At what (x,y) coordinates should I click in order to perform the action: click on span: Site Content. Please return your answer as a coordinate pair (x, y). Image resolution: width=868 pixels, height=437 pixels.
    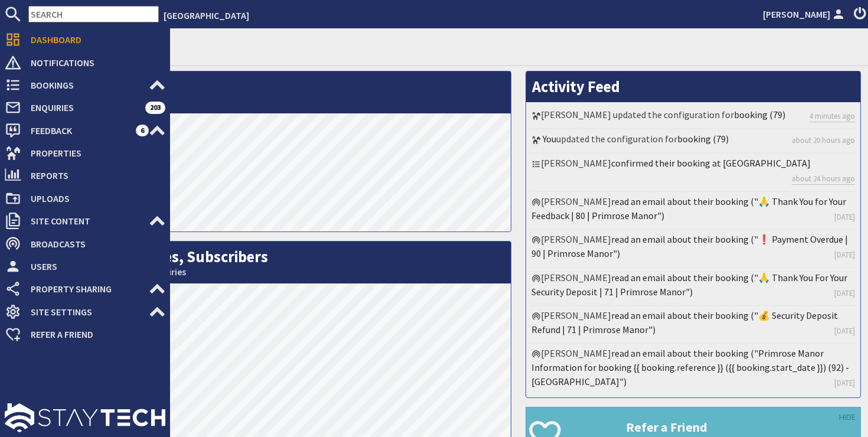
    Looking at the image, I should click on (85, 221).